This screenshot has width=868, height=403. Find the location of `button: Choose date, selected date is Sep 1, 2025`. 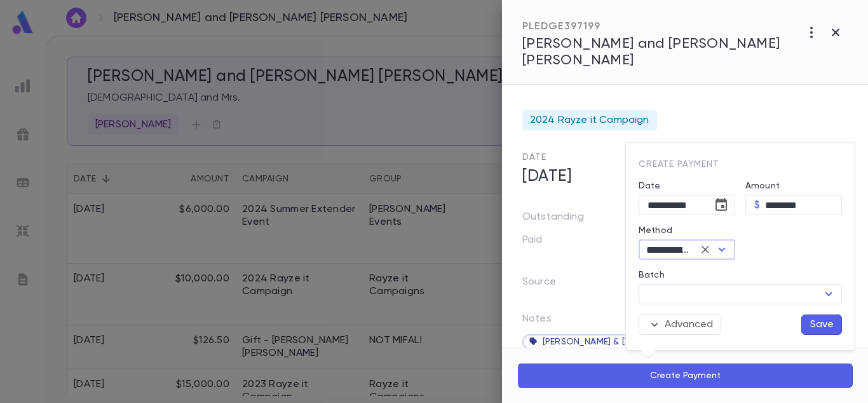

button: Choose date, selected date is Sep 1, 2025 is located at coordinates (721, 205).